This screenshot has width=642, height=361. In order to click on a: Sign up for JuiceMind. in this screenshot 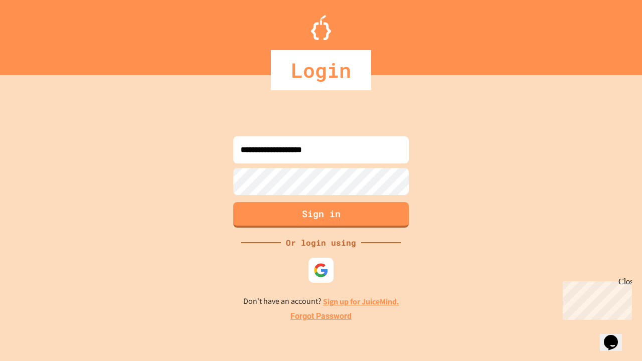, I will do `click(361, 301)`.